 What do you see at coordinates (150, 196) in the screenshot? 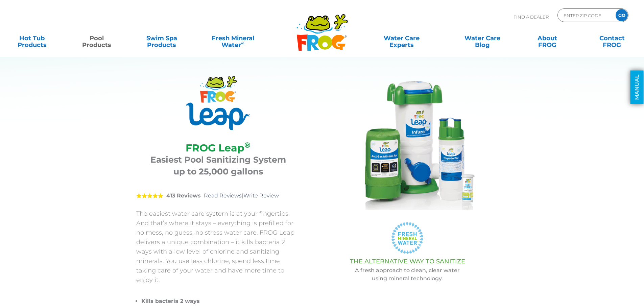
I see `span: 5` at bounding box center [150, 196].